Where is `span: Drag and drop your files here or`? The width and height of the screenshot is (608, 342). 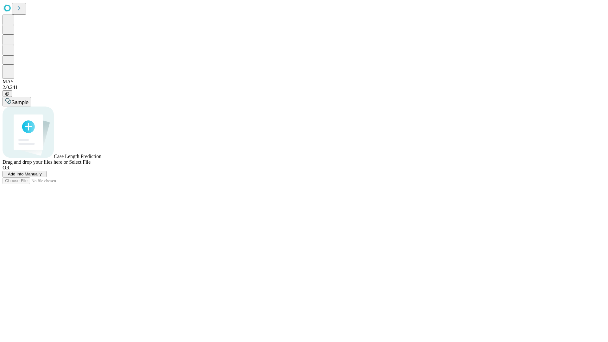
span: Drag and drop your files here or is located at coordinates (35, 162).